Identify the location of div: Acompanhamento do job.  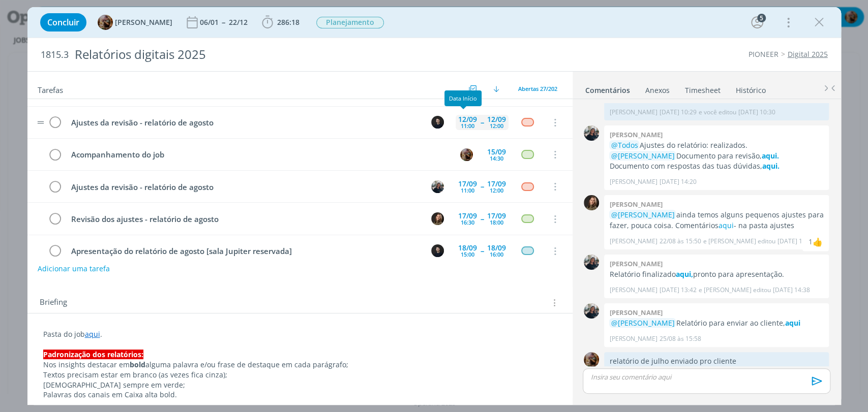
(259, 154).